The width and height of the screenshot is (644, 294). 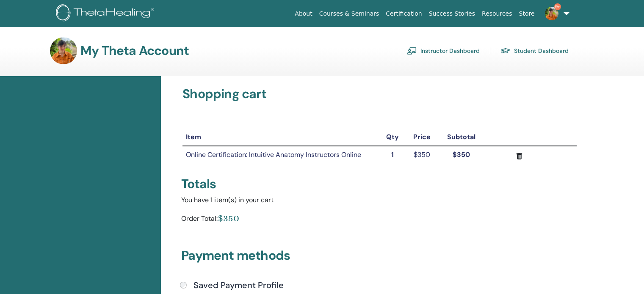 I want to click on div: Order Total:, so click(x=200, y=220).